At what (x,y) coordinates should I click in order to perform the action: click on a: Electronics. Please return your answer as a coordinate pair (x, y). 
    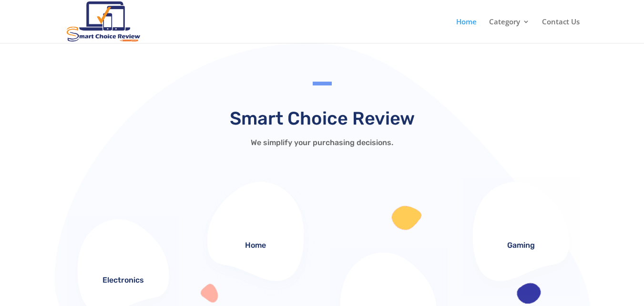
    Looking at the image, I should click on (123, 280).